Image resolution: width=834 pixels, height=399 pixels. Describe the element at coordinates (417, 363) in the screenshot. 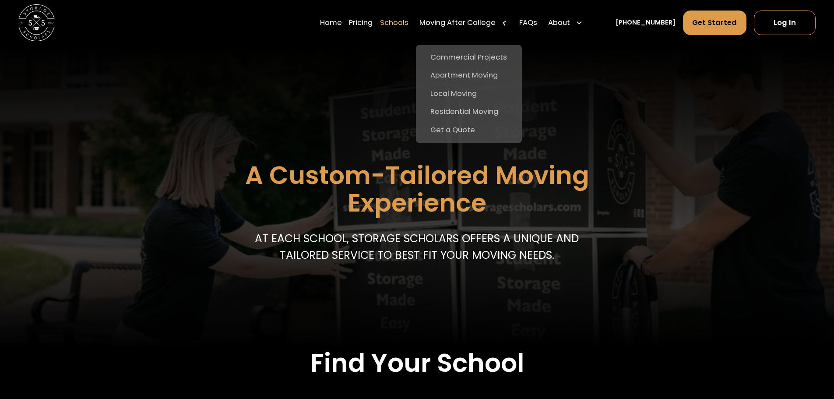

I see `h2: Find Your School` at that location.